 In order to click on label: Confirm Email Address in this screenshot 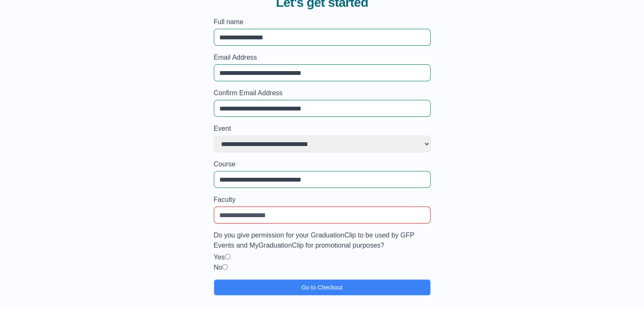, I will do `click(322, 93)`.